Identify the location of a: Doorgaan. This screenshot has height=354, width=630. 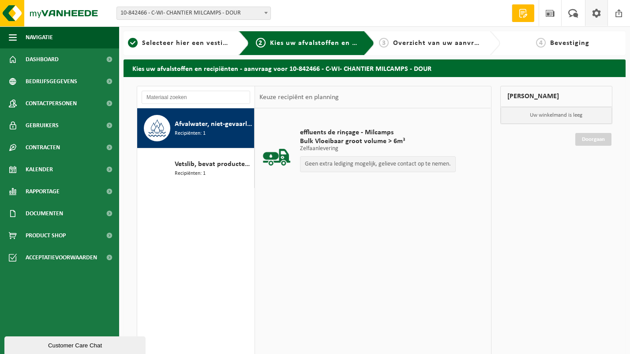
(593, 139).